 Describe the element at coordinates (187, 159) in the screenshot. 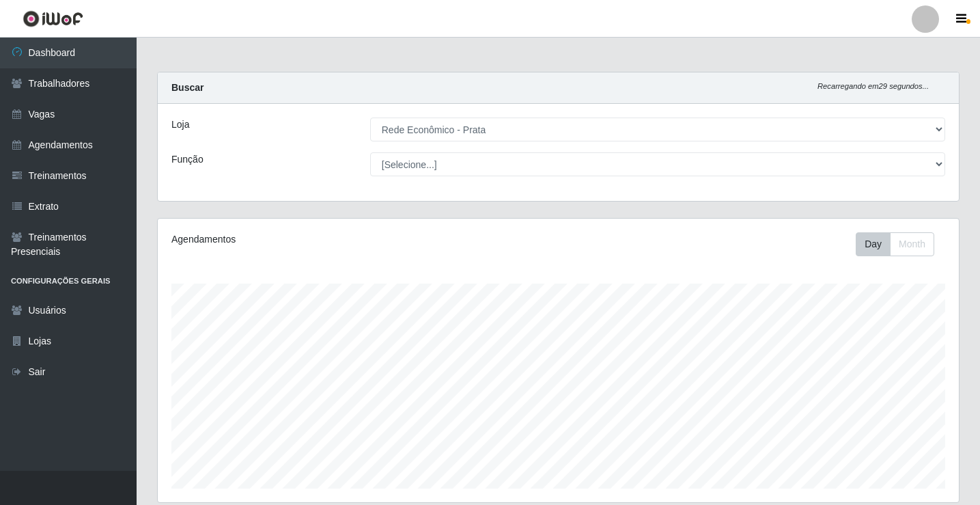

I see `label: Função` at that location.